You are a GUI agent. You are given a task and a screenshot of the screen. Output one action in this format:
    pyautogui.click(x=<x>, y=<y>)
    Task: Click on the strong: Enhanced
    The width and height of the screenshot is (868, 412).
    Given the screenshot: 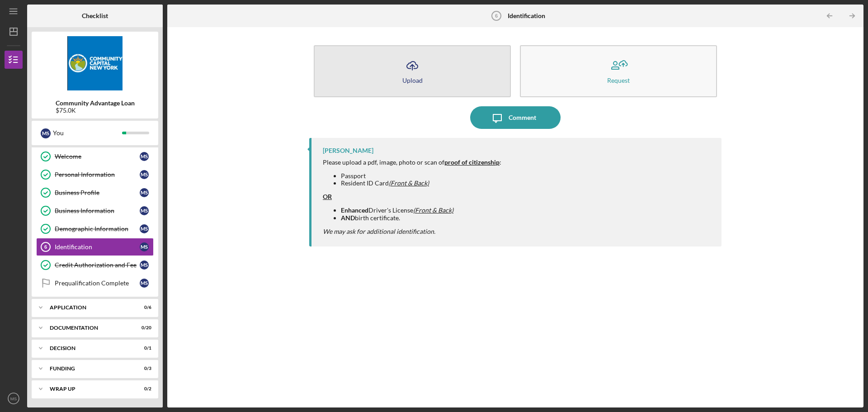 What is the action you would take?
    pyautogui.click(x=355, y=210)
    